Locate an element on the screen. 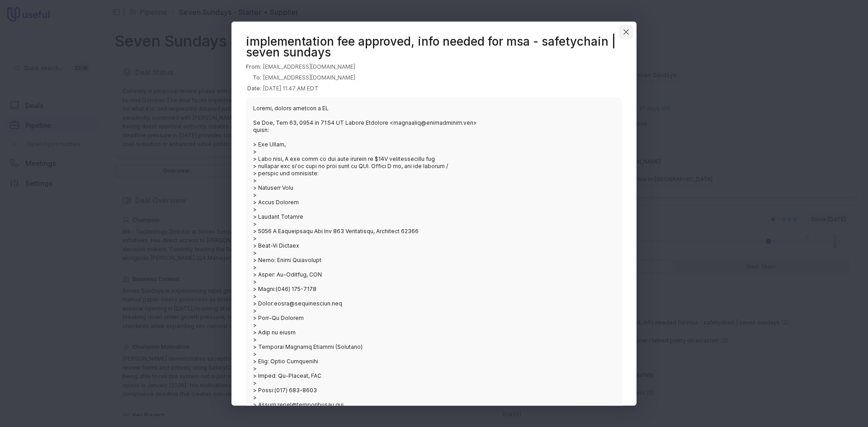 This screenshot has width=868, height=427. th: Date: is located at coordinates (255, 88).